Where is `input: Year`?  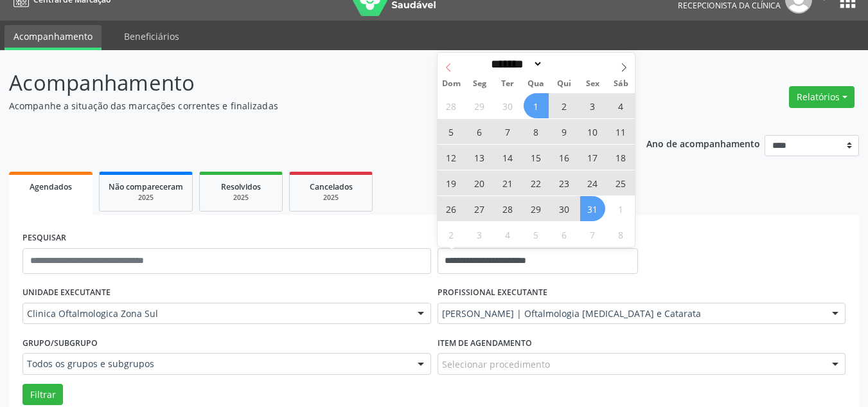
input: Year is located at coordinates (564, 63).